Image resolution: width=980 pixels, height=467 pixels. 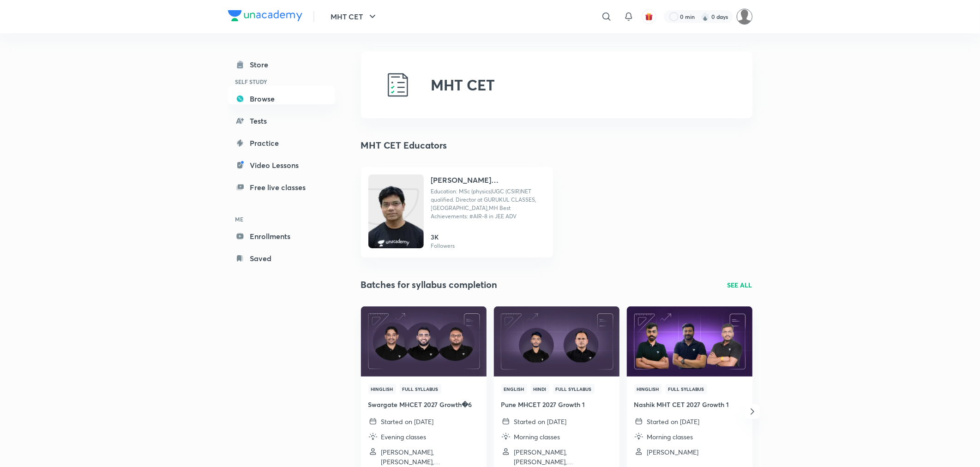 What do you see at coordinates (396, 220) in the screenshot?
I see `img: Unacademy` at bounding box center [396, 220].